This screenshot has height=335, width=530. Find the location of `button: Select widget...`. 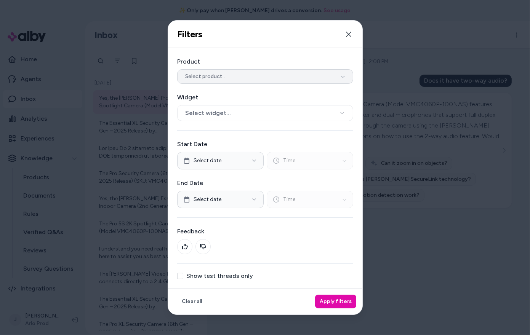

button: Select widget... is located at coordinates (265, 113).